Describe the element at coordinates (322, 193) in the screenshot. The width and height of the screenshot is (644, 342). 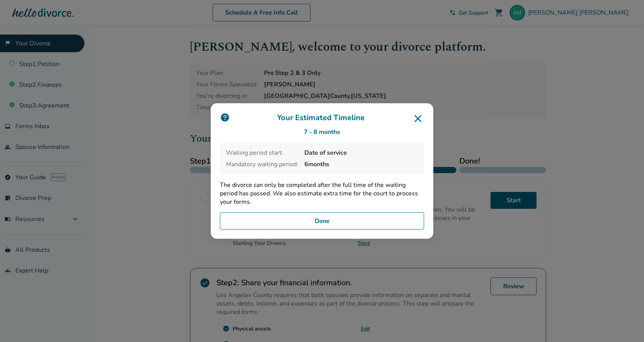
I see `p: The divorce can only be completed after the full time of the waiting period has passed. We also e...` at that location.